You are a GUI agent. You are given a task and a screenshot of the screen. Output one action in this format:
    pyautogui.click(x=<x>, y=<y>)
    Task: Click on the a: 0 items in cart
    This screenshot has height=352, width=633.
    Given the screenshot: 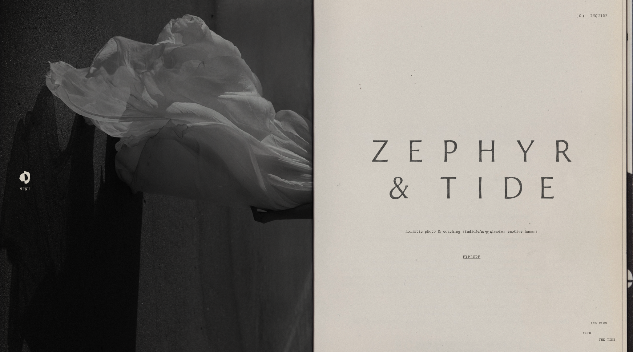 What is the action you would take?
    pyautogui.click(x=580, y=16)
    